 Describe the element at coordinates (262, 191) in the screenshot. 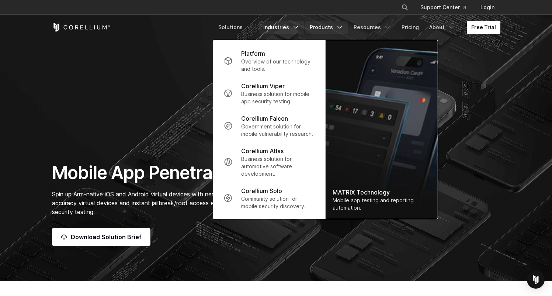

I see `p: Corellium Solo` at that location.